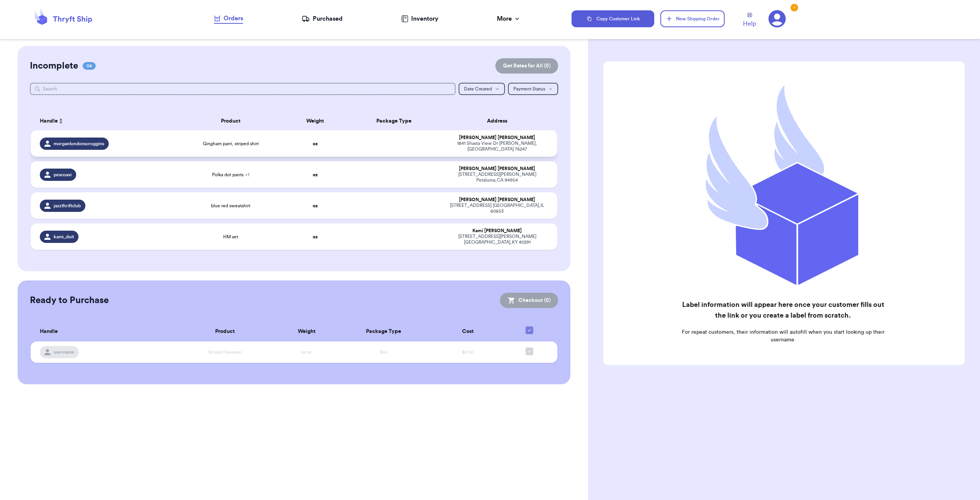 This screenshot has width=980, height=500. What do you see at coordinates (693, 19) in the screenshot?
I see `button: New Shipping Order` at bounding box center [693, 19].